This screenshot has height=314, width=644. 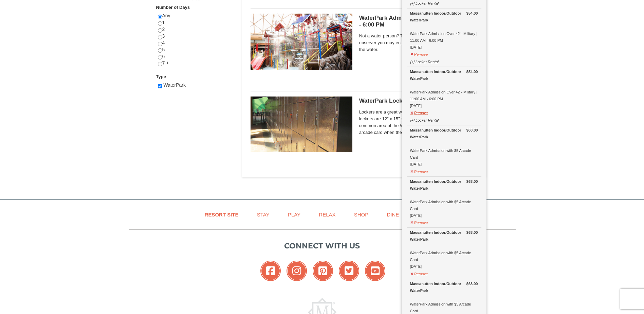 I want to click on div: Any 1 2 3 4 5 6 7 +, so click(x=196, y=43).